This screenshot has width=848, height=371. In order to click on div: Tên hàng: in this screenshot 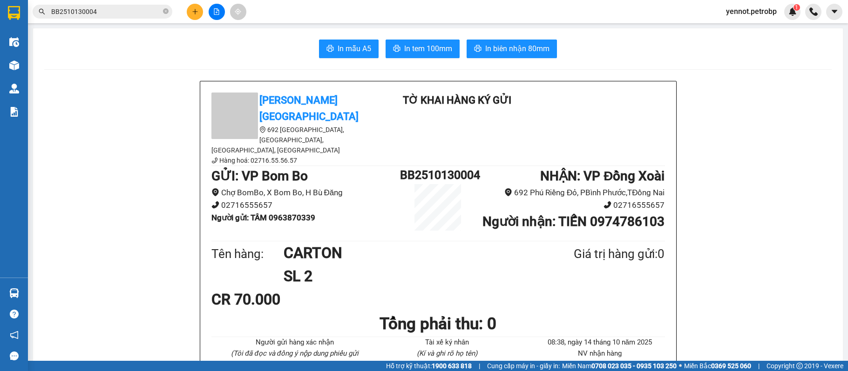, I will do `click(248, 254)`.